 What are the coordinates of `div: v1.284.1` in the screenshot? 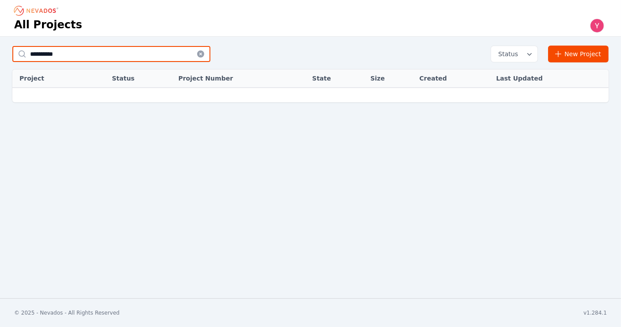 It's located at (595, 312).